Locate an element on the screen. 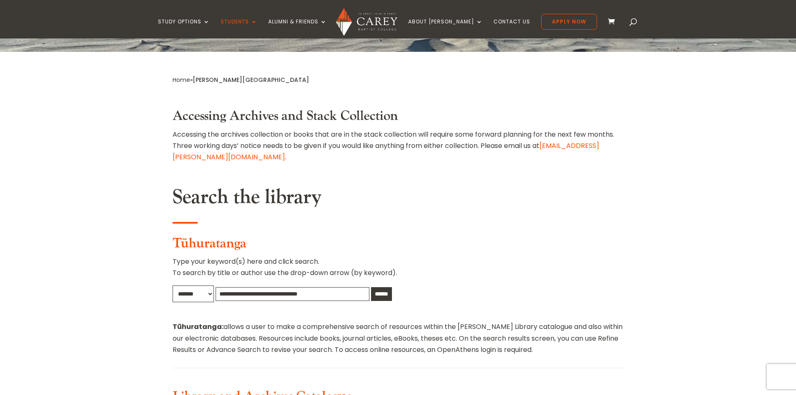 The height and width of the screenshot is (395, 796). a: Apply Now is located at coordinates (569, 22).